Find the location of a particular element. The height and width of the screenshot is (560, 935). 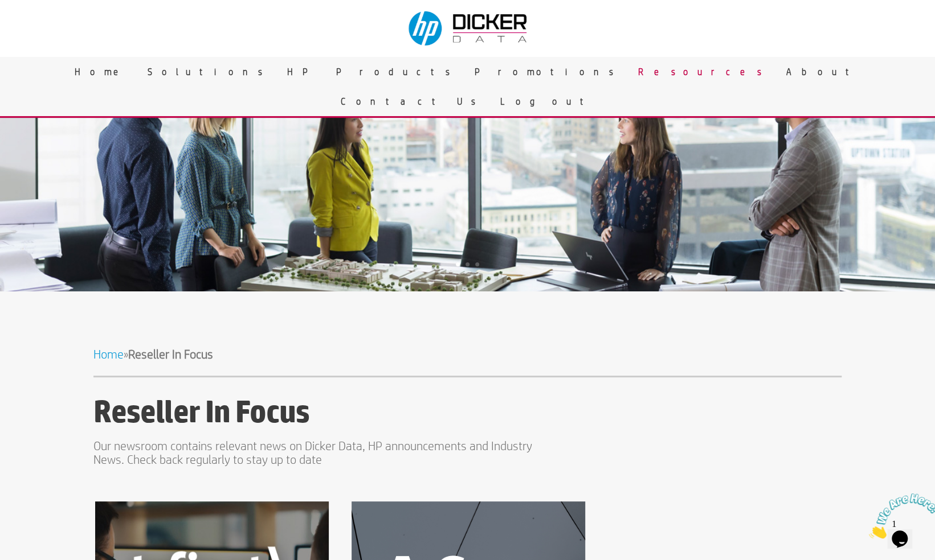

a: HP Products is located at coordinates (372, 72).